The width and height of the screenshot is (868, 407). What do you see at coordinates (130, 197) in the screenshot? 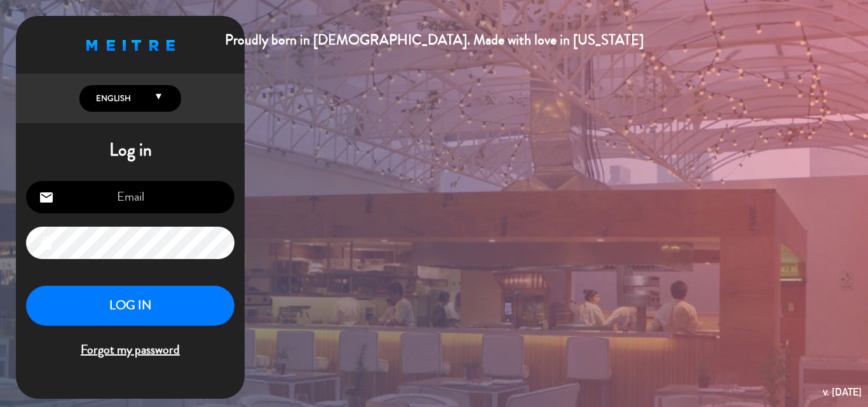
I see `input: Email` at bounding box center [130, 197].